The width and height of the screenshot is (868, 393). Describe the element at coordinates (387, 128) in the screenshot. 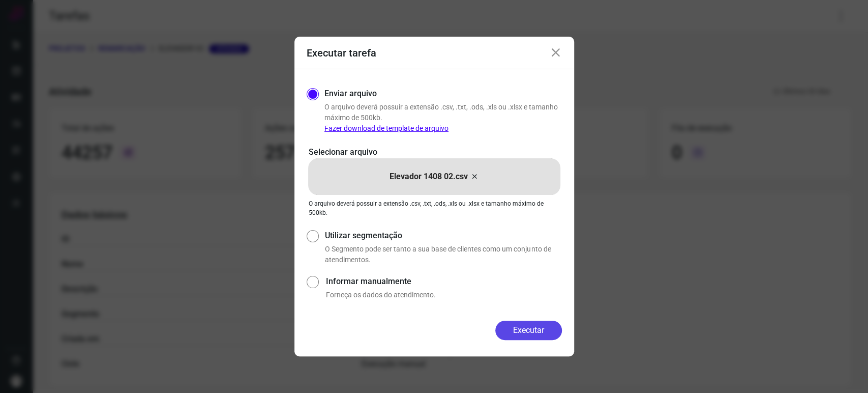

I see `a: Fazer download de template de arquivo` at that location.